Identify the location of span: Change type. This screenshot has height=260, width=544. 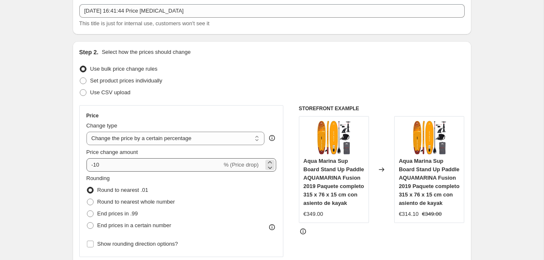
(102, 125).